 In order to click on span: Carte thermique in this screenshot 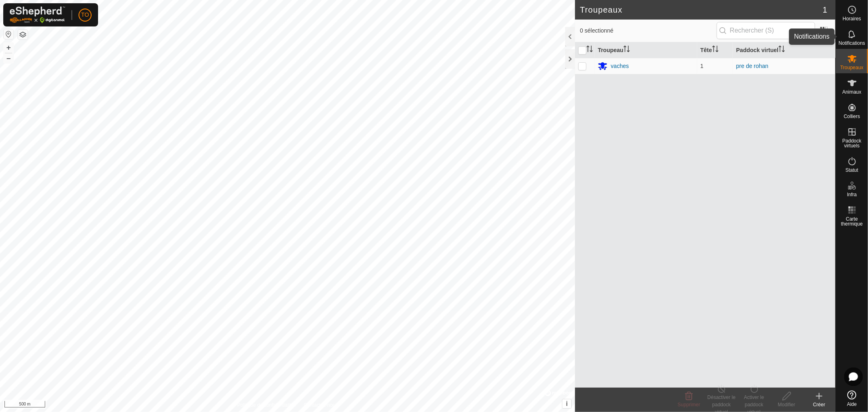, I will do `click(852, 222)`.